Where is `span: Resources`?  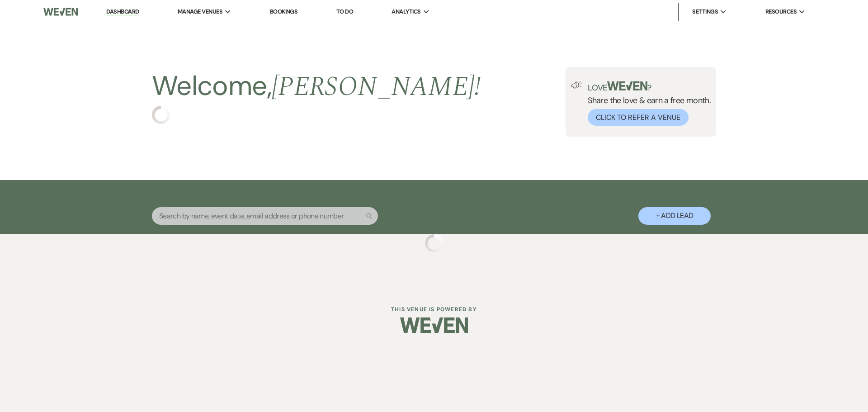
span: Resources is located at coordinates (781, 11).